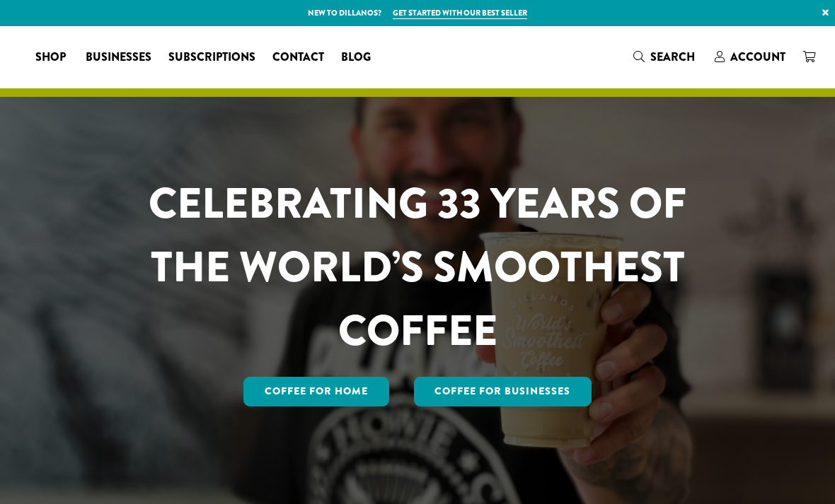 This screenshot has width=835, height=504. Describe the element at coordinates (672, 57) in the screenshot. I see `span: Search` at that location.